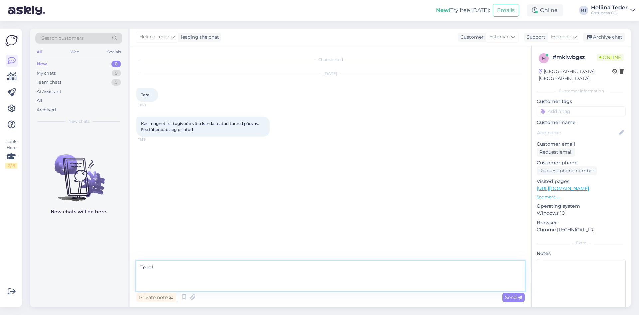  Describe the element at coordinates (582, 197) in the screenshot. I see `p: See more ...` at that location.